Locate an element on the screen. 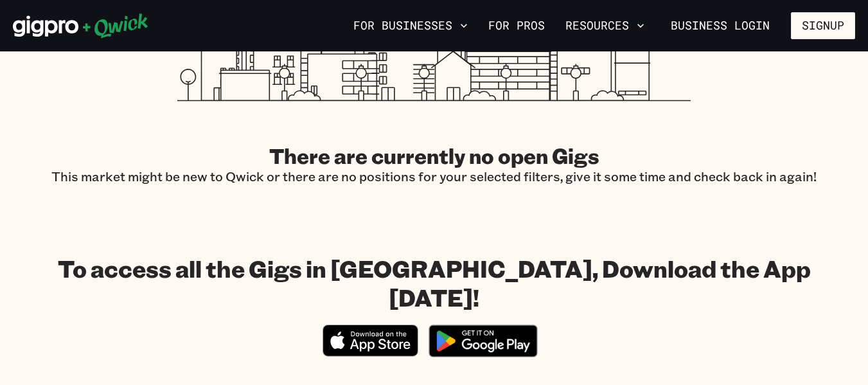  a: Download on the App Store is located at coordinates (371, 352).